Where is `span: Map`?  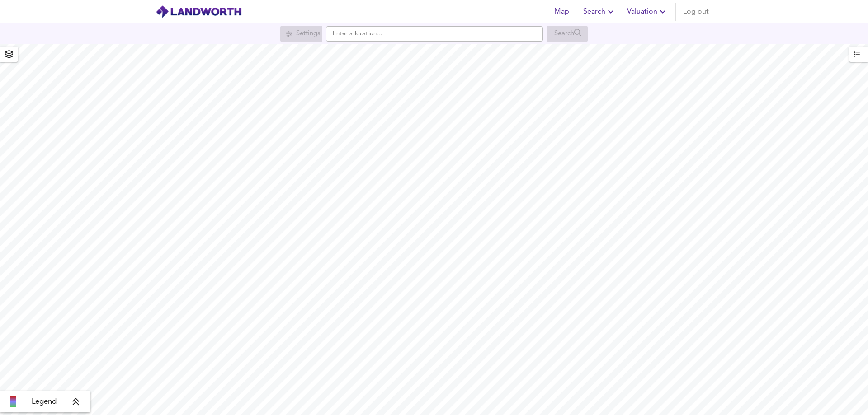 span: Map is located at coordinates (562, 12).